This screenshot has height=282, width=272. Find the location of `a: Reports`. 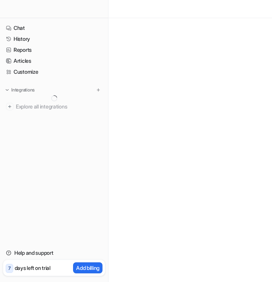

a: Reports is located at coordinates (54, 50).